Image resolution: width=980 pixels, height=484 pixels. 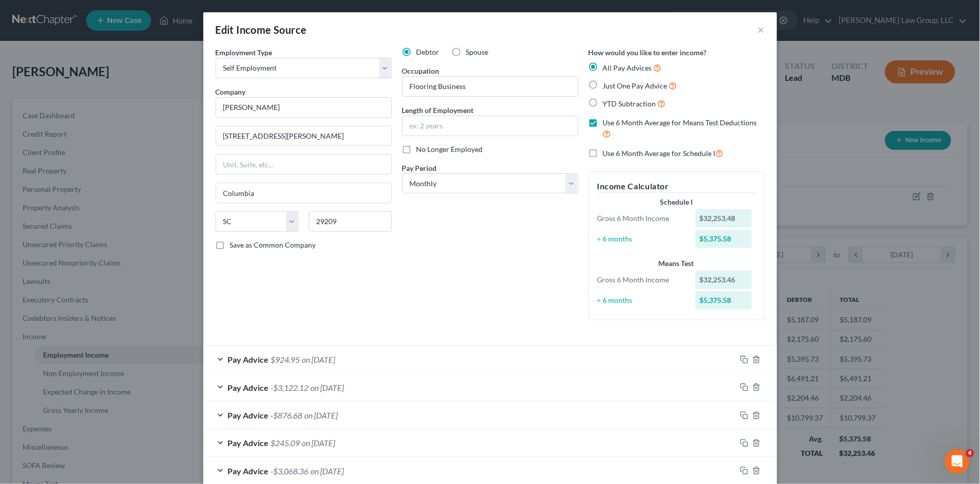 What do you see at coordinates (290, 471) in the screenshot?
I see `span: -$3,068.36` at bounding box center [290, 471].